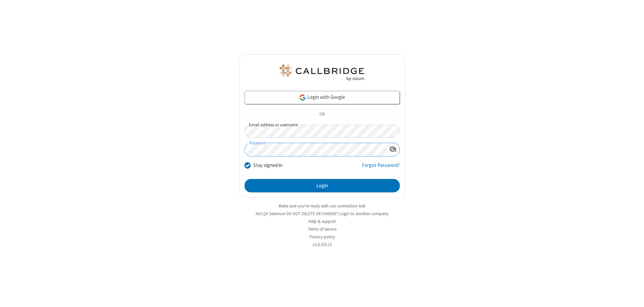 The width and height of the screenshot is (644, 307). I want to click on img: google-icon.png, so click(303, 97).